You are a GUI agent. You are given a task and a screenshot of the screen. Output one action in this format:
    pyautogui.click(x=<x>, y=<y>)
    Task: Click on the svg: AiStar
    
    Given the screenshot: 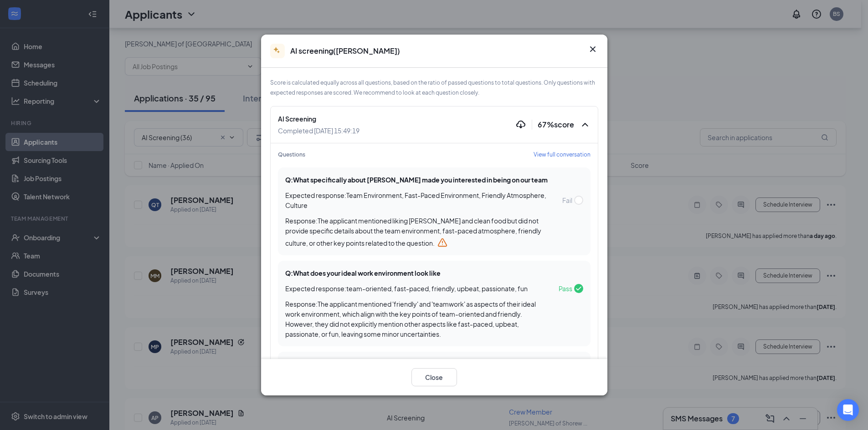 What is the action you would take?
    pyautogui.click(x=278, y=51)
    